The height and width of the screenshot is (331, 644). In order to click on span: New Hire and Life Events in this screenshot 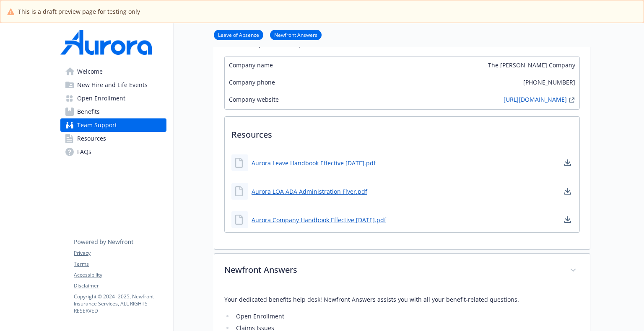, I will do `click(112, 85)`.